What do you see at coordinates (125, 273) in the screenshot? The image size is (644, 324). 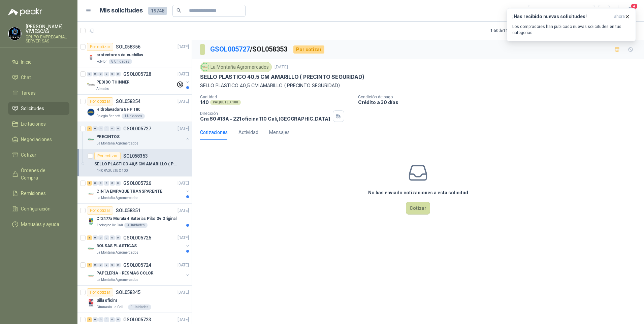 I see `p: PAPELERIA - RESMAS COLOR` at bounding box center [125, 273].